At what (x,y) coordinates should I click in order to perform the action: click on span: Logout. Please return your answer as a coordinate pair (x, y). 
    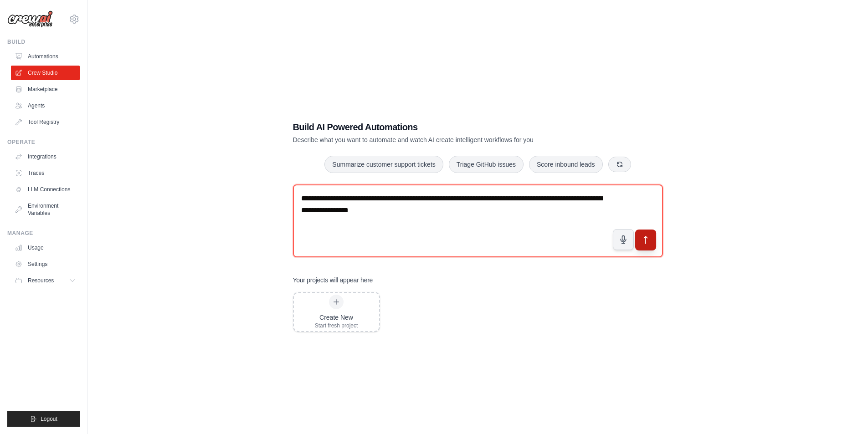
    Looking at the image, I should click on (48, 419).